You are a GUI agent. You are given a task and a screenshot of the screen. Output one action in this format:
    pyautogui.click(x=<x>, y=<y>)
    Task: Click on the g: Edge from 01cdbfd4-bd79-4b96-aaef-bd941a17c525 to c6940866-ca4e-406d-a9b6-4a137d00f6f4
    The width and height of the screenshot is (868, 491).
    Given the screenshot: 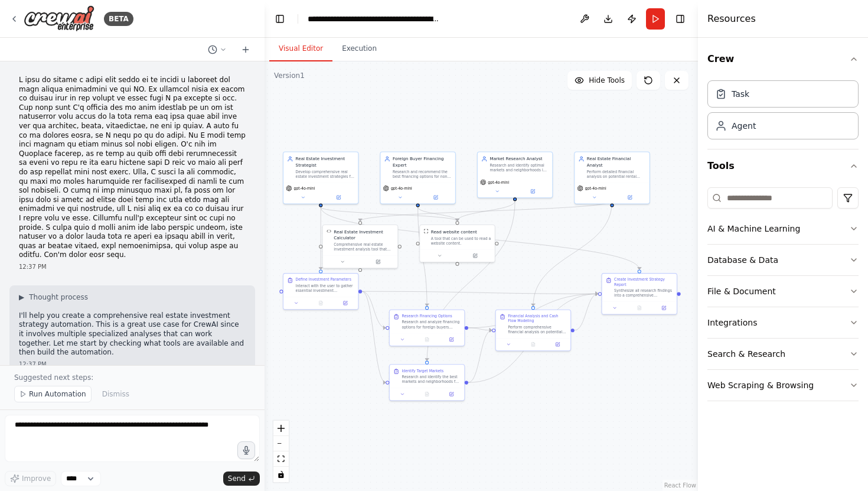 What is the action you would take?
    pyautogui.click(x=573, y=253)
    